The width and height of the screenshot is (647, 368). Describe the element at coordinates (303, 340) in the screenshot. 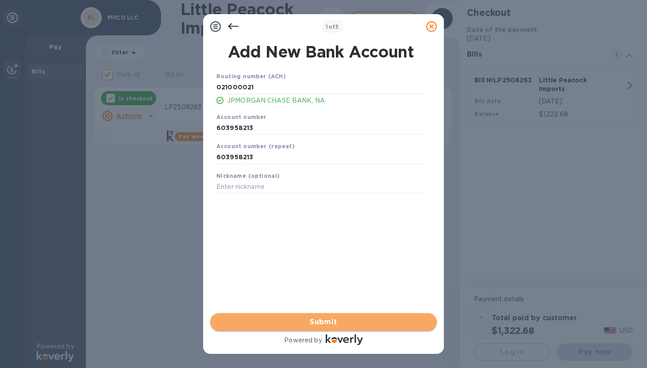

I see `p: Powered by` at that location.